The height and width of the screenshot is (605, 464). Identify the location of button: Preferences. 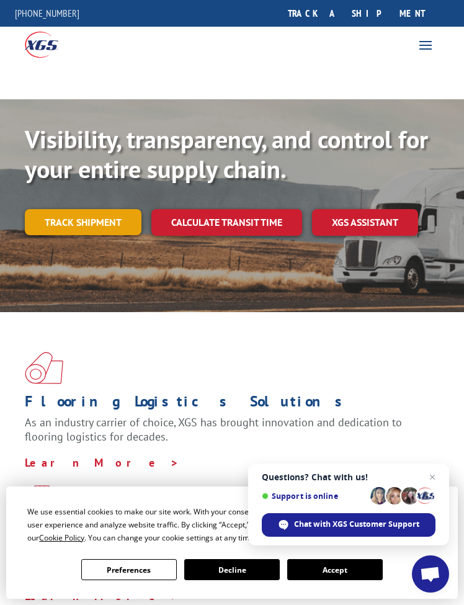
(129, 569).